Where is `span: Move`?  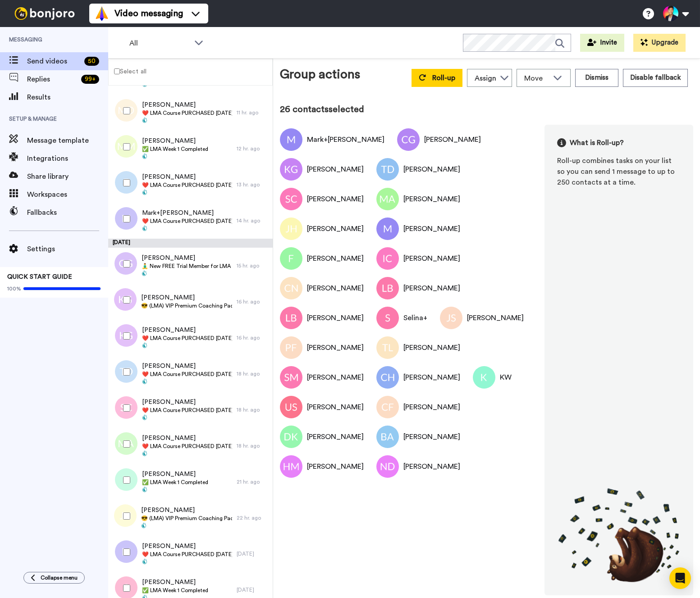
span: Move is located at coordinates (536, 78).